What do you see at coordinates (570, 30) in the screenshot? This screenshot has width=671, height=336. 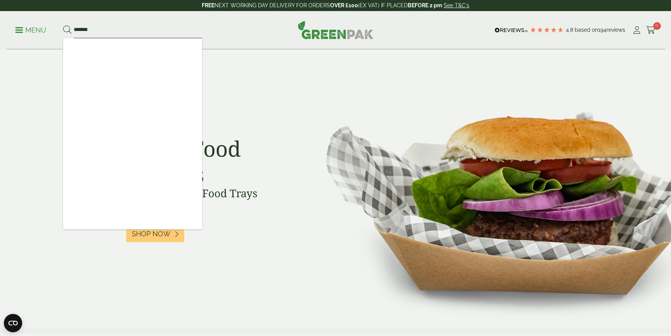 I see `span: 4.8` at bounding box center [570, 30].